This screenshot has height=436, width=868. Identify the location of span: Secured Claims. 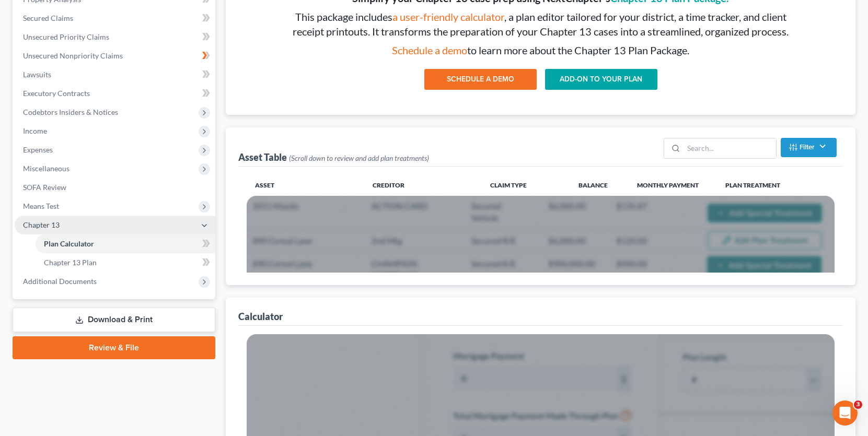
(48, 17).